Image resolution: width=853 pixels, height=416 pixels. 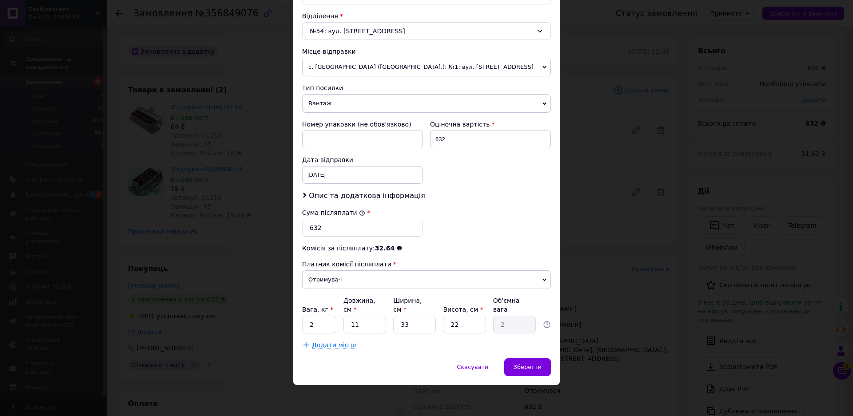 I want to click on span: Додати місце, so click(x=334, y=345).